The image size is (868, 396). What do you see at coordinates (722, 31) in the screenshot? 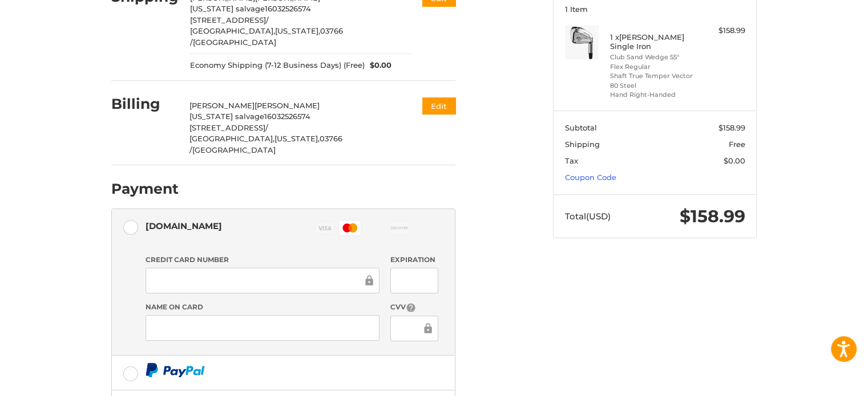
I see `div: $158.99` at bounding box center [722, 31].